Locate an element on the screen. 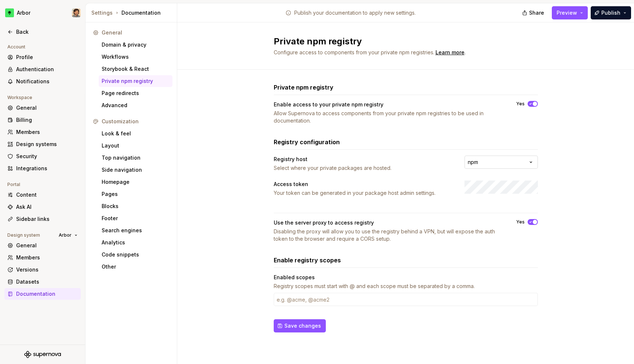 The image size is (634, 364). div: Pages is located at coordinates (136, 194).